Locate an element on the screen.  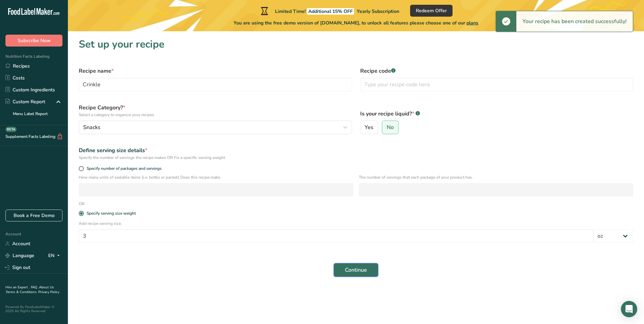
div: Custom Report is located at coordinates (25, 102).